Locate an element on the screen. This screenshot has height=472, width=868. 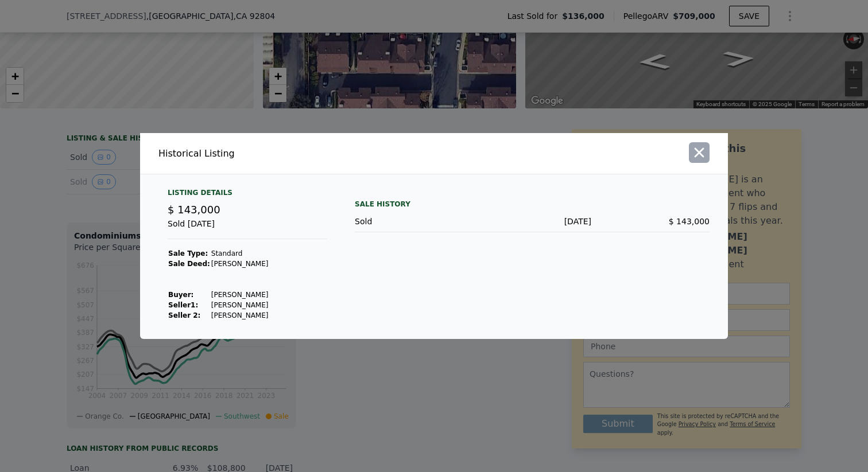
strong: Seller 2: is located at coordinates (184, 316).